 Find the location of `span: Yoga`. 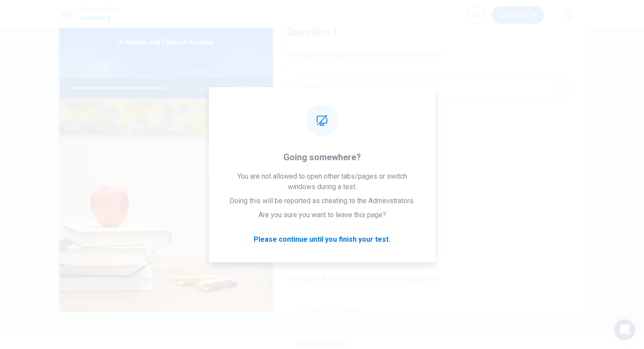

span: Yoga is located at coordinates (316, 89).